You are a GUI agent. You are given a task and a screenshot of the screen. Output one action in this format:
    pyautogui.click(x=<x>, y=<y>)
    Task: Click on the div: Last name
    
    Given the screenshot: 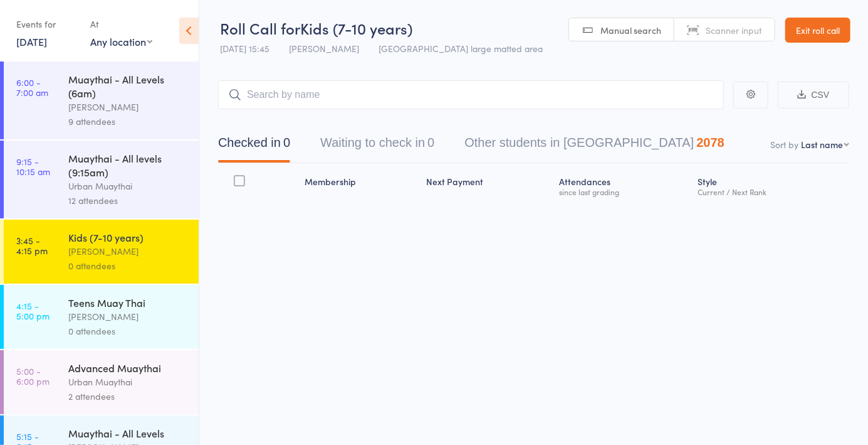 What is the action you would take?
    pyautogui.click(x=822, y=144)
    